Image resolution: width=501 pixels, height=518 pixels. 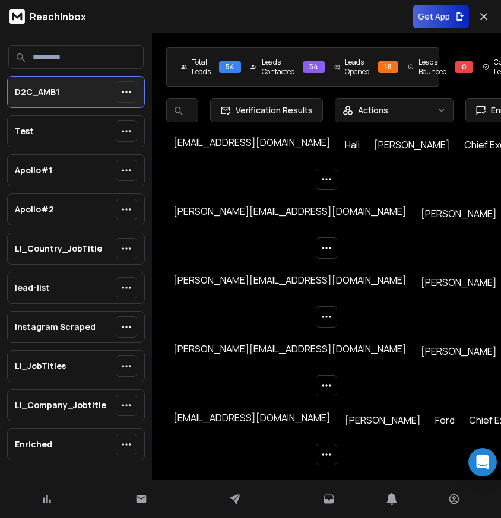 What do you see at coordinates (464, 67) in the screenshot?
I see `div: 0` at bounding box center [464, 67].